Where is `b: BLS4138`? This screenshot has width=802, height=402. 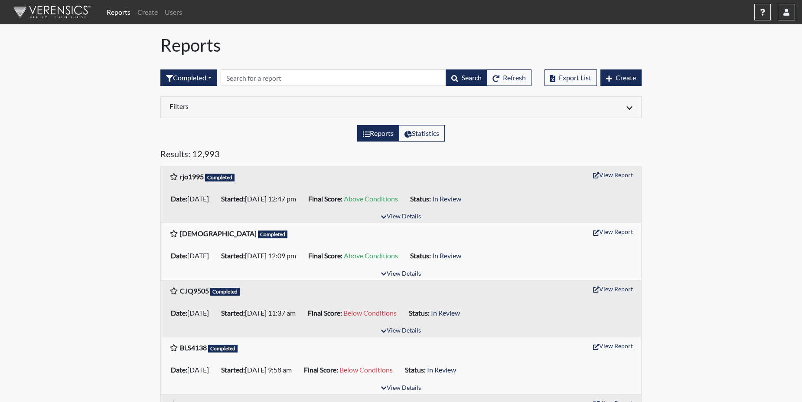
b: BLS4138 is located at coordinates (193, 347).